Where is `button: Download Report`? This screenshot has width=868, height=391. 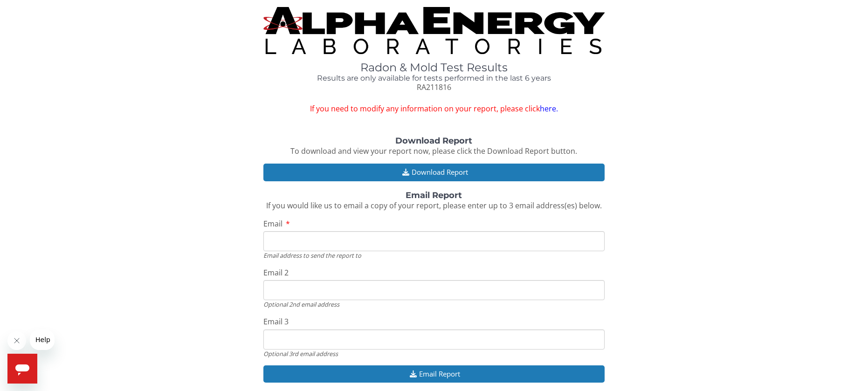 button: Download Report is located at coordinates (434, 172).